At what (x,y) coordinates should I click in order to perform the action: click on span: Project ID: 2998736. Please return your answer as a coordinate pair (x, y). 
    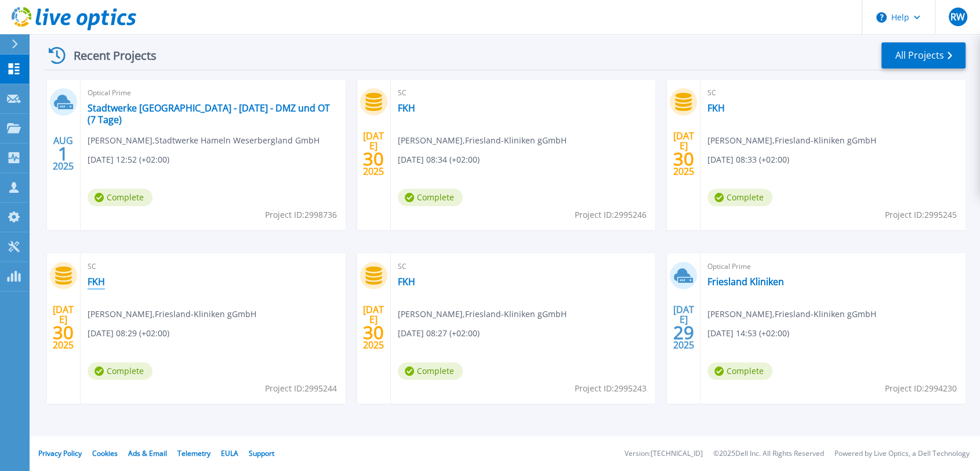
    Looking at the image, I should click on (301, 215).